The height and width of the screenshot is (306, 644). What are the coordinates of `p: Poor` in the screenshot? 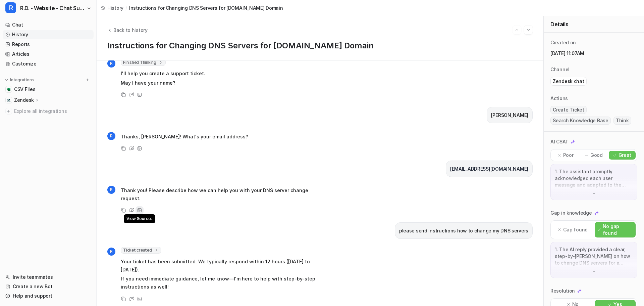 It's located at (568, 155).